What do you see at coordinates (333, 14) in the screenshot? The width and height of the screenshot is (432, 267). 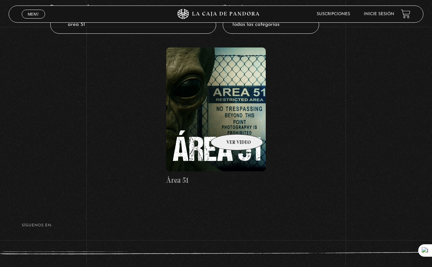 I see `a: Suscripciones` at bounding box center [333, 14].